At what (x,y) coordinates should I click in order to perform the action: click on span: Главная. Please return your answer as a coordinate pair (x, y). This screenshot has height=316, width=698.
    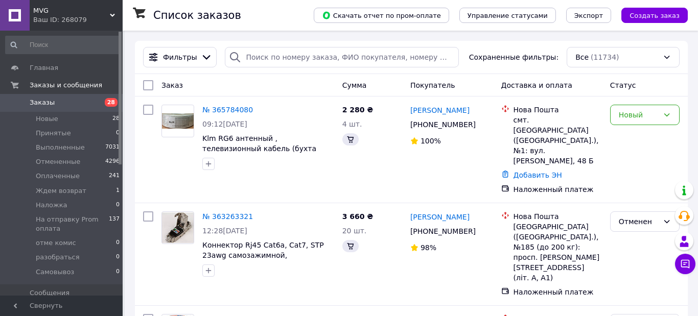
    Looking at the image, I should click on (44, 68).